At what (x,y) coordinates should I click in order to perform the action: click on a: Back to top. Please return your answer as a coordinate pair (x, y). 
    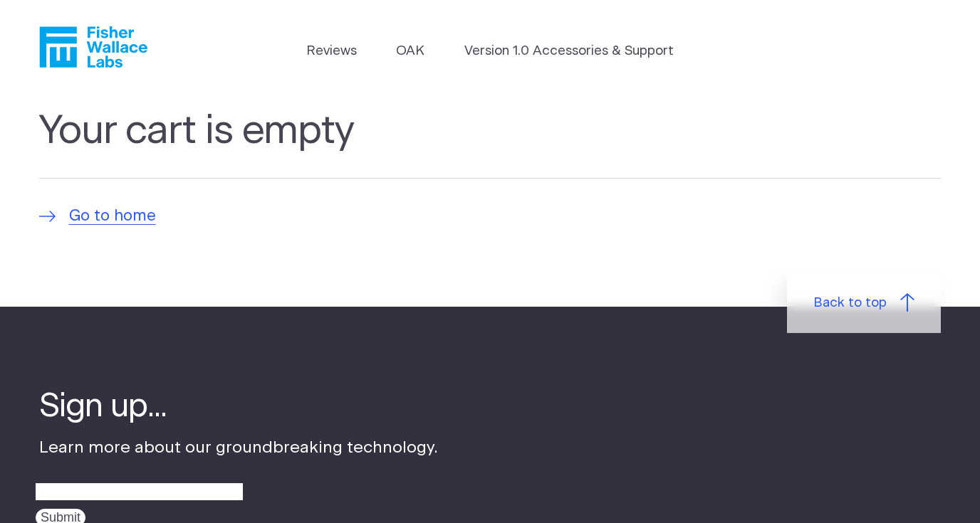
    Looking at the image, I should click on (864, 304).